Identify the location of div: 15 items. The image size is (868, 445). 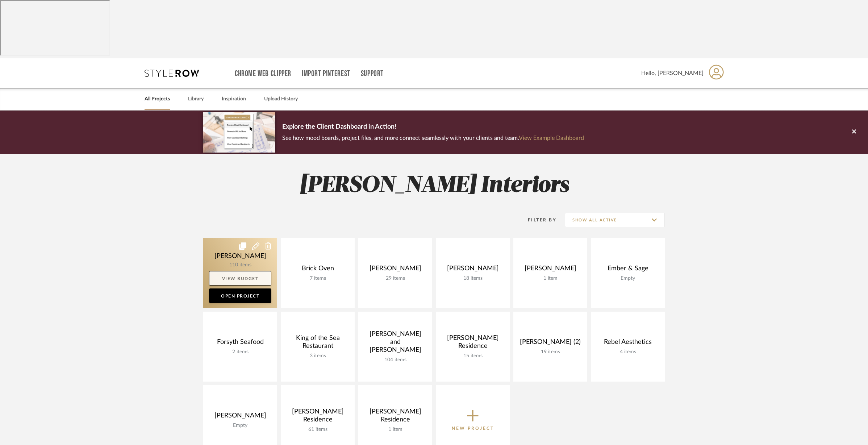
(472, 356).